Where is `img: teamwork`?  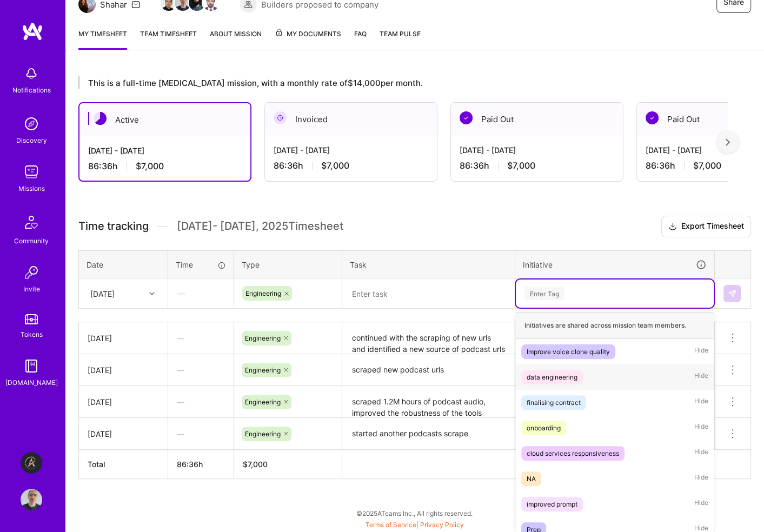 img: teamwork is located at coordinates (31, 172).